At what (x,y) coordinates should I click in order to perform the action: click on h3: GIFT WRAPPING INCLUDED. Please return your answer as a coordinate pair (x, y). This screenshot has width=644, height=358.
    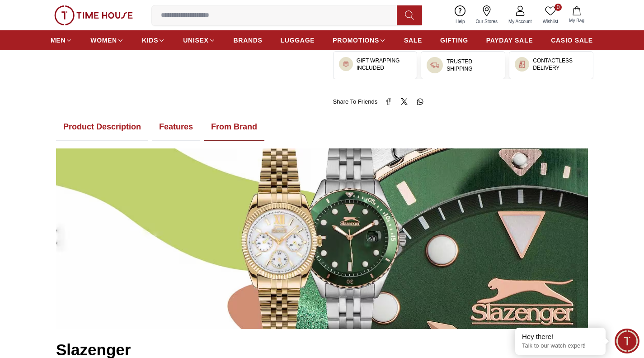
    Looking at the image, I should click on (384, 64).